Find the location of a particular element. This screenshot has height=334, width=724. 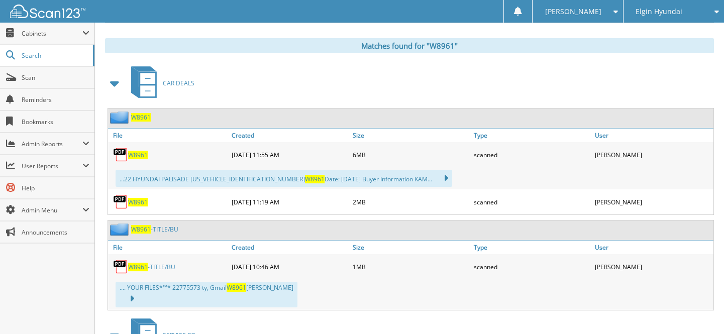

div: 1MB is located at coordinates (410, 267).